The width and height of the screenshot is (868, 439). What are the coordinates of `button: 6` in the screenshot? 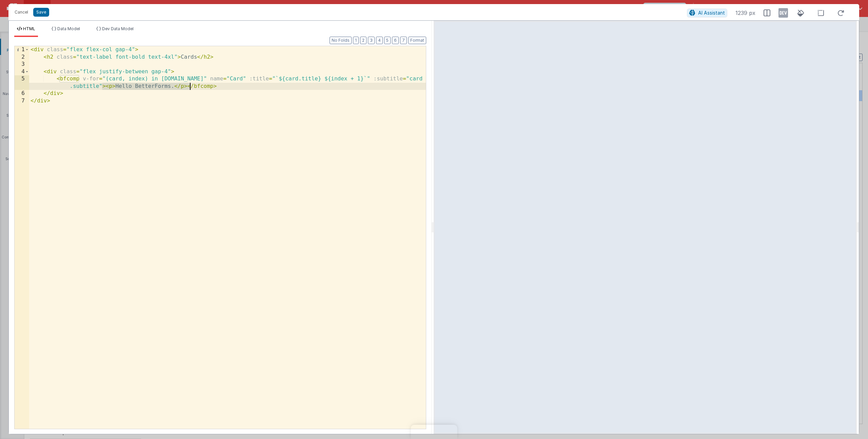 It's located at (396, 41).